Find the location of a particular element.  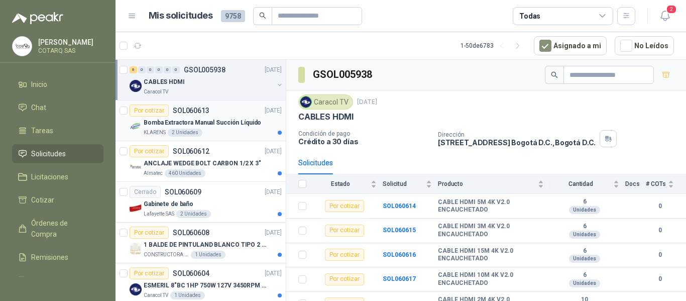

p: Dirección is located at coordinates (517, 135).